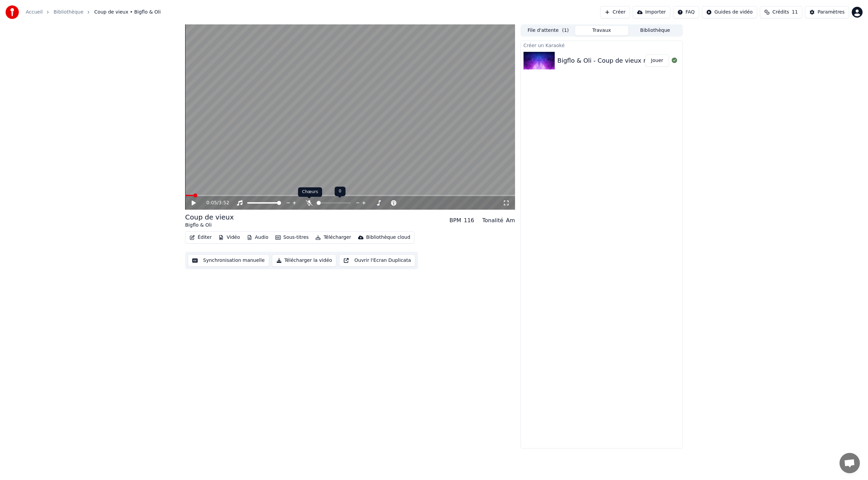  What do you see at coordinates (780, 12) in the screenshot?
I see `span: Crédits` at bounding box center [780, 12].